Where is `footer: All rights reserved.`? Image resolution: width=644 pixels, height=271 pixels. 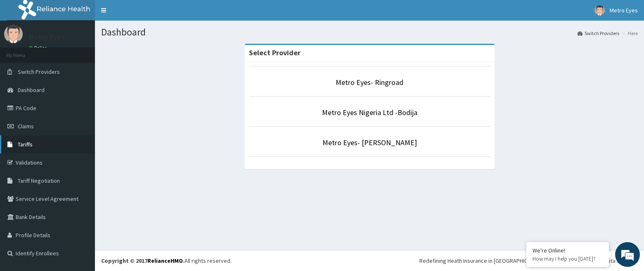 footer: All rights reserved. is located at coordinates (370, 260).